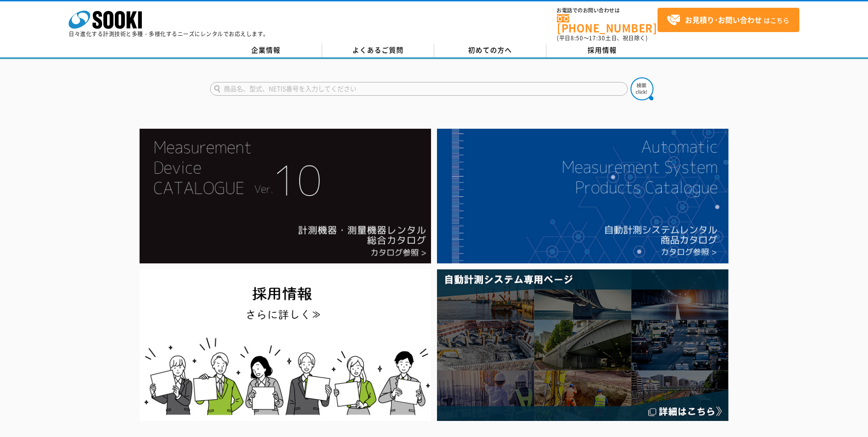  What do you see at coordinates (728, 20) in the screenshot?
I see `a: お見積り･お問い合わせはこちら` at bounding box center [728, 20].